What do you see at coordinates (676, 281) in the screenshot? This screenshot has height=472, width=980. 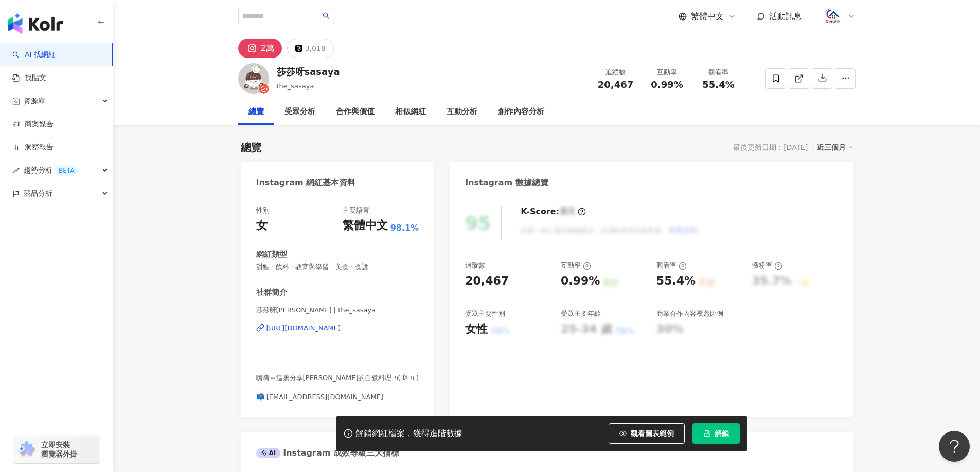 I see `div: 55.4%` at bounding box center [676, 281].